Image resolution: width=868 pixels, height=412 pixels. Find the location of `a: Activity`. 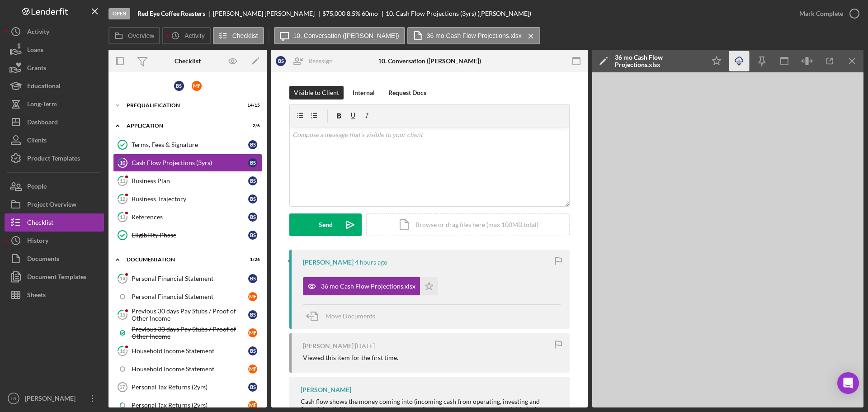

a: Activity is located at coordinates (54, 32).